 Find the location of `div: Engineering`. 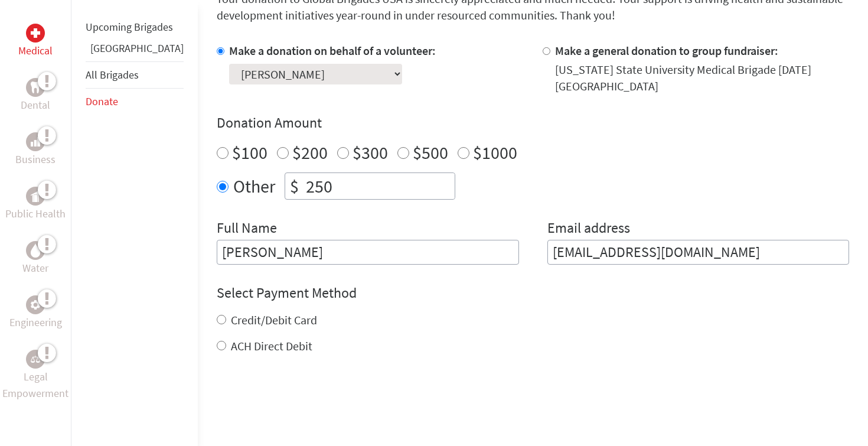

div: Engineering is located at coordinates (35, 305).